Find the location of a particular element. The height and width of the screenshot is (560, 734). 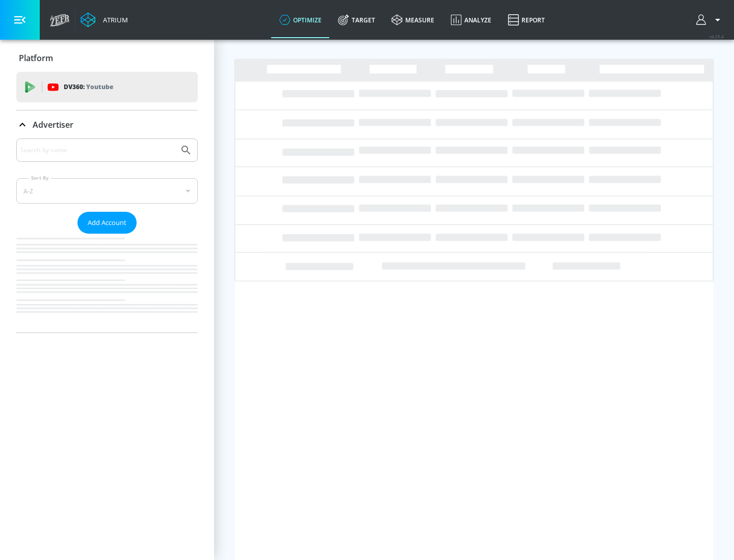

span: v 4.25.4 is located at coordinates (717, 36).